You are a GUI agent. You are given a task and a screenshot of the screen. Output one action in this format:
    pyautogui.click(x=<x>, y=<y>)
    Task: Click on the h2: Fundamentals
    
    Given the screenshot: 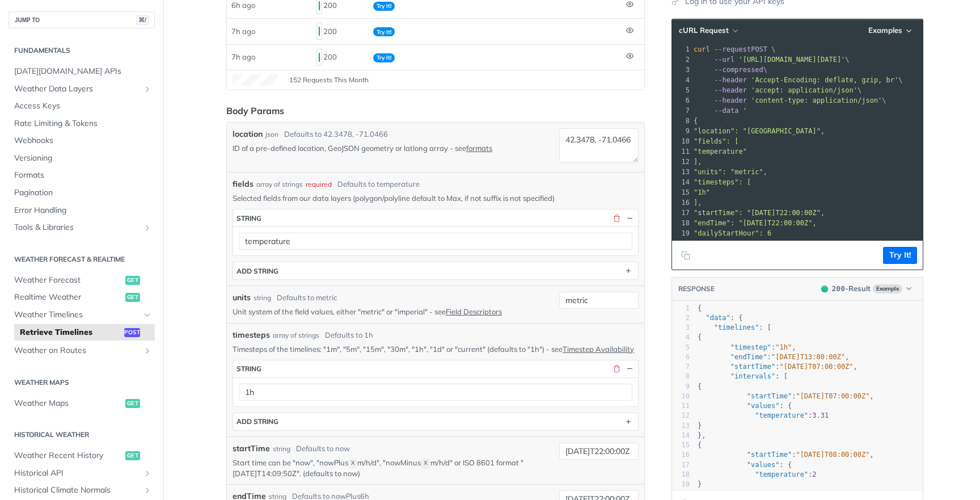 What is the action you would take?
    pyautogui.click(x=81, y=51)
    